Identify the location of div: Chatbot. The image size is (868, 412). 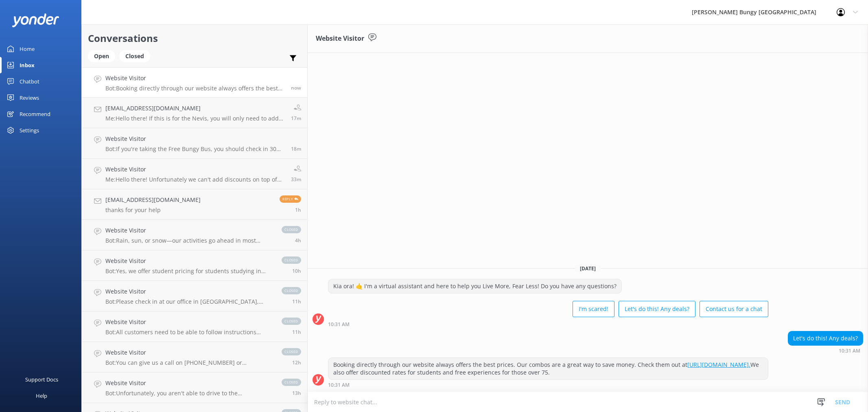
(29, 82).